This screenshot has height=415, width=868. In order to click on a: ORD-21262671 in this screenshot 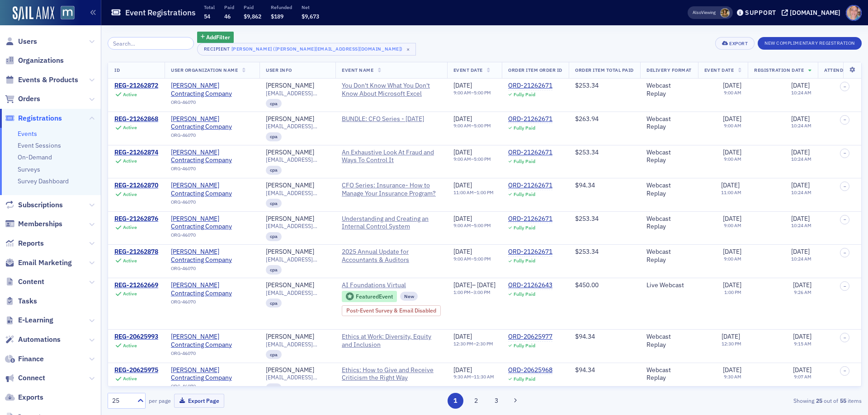, I will do `click(531, 186)`.